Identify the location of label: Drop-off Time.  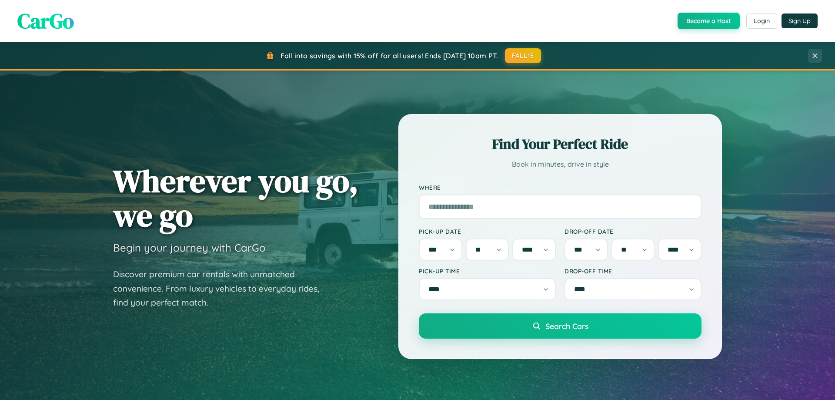
(633, 270).